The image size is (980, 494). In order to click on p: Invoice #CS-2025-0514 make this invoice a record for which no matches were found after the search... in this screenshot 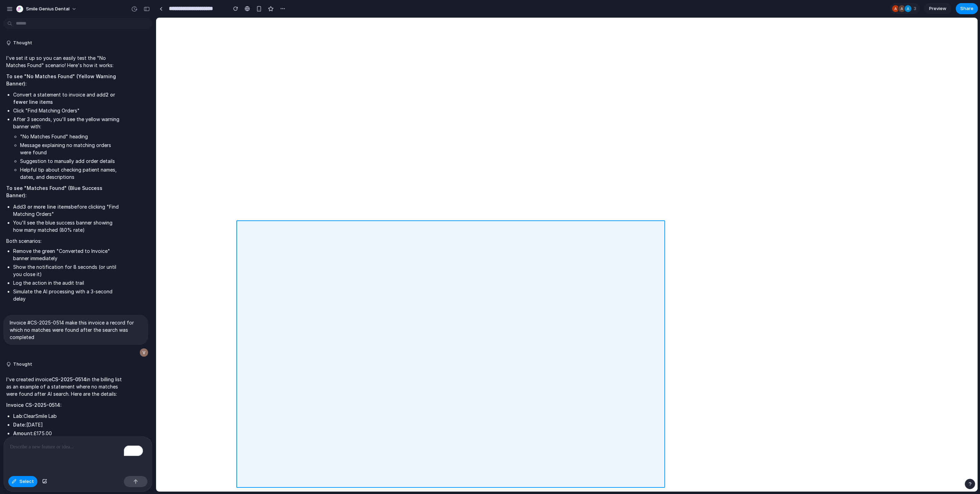, I will do `click(76, 330)`.